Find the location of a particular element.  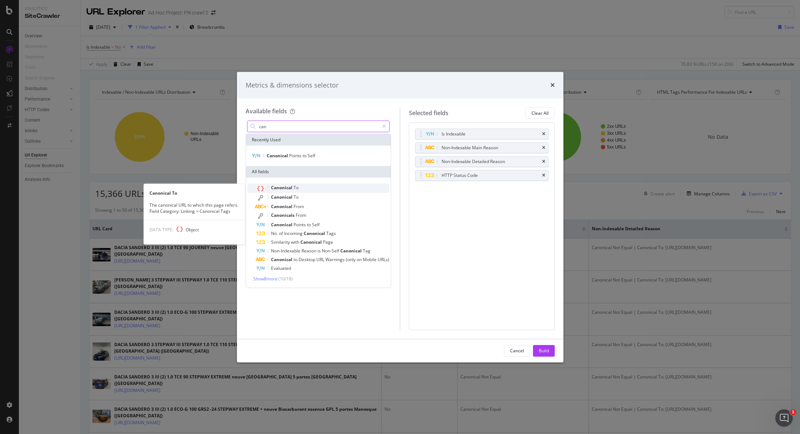

div: HTTP Status Code is located at coordinates (460, 175).